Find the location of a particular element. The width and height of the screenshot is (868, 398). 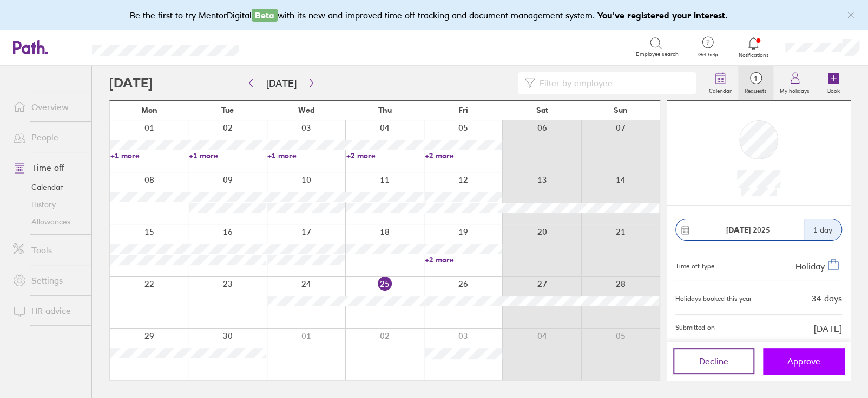

a: Book is located at coordinates (834, 83).